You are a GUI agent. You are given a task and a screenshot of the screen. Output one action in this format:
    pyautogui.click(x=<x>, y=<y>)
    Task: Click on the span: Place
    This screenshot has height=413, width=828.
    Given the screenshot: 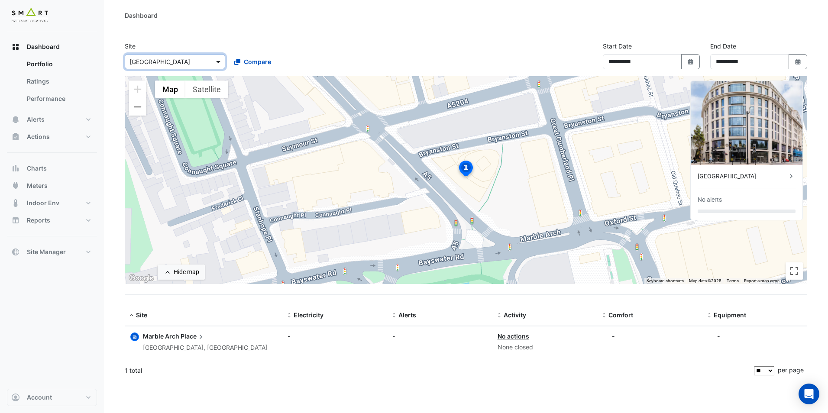 What is the action you would take?
    pyautogui.click(x=193, y=337)
    